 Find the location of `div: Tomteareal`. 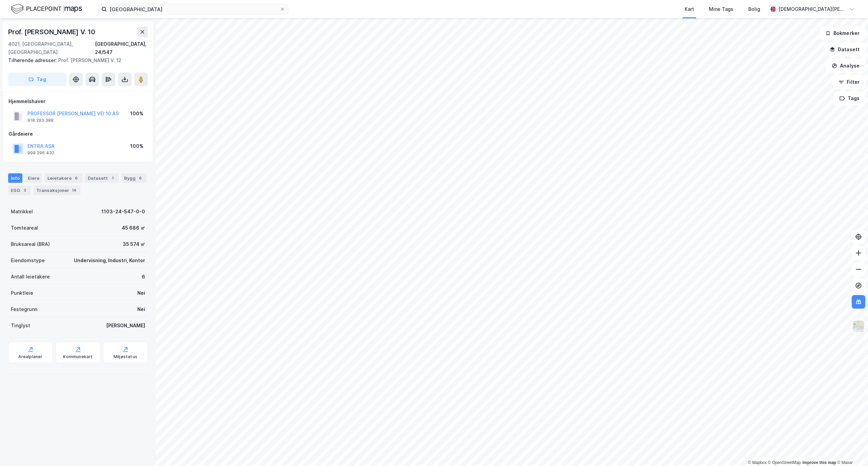

div: Tomteareal is located at coordinates (24, 228).